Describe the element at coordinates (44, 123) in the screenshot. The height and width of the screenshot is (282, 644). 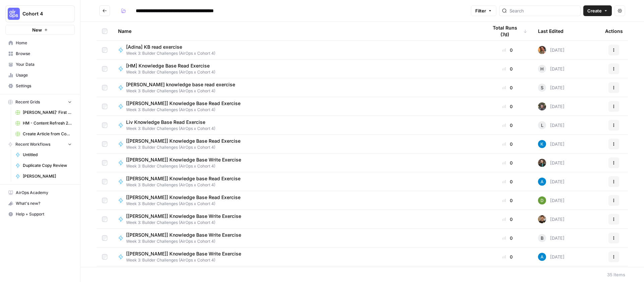
I see `a: HM - Content Refresh 28.07 Grid` at that location.